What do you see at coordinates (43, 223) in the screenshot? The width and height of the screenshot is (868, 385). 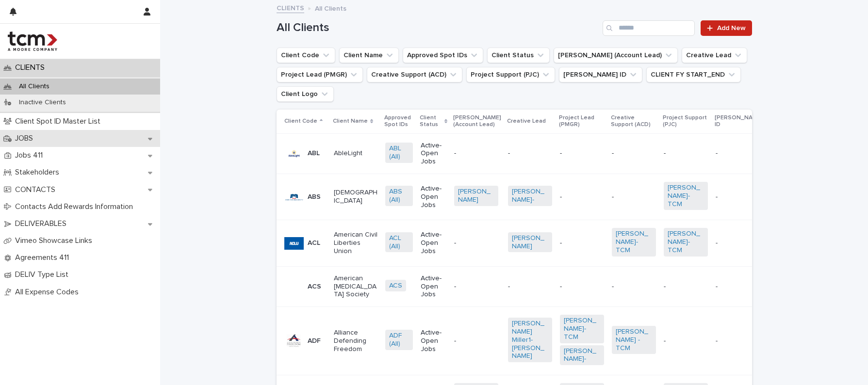 I see `p: DELIVERABLES` at bounding box center [43, 223].